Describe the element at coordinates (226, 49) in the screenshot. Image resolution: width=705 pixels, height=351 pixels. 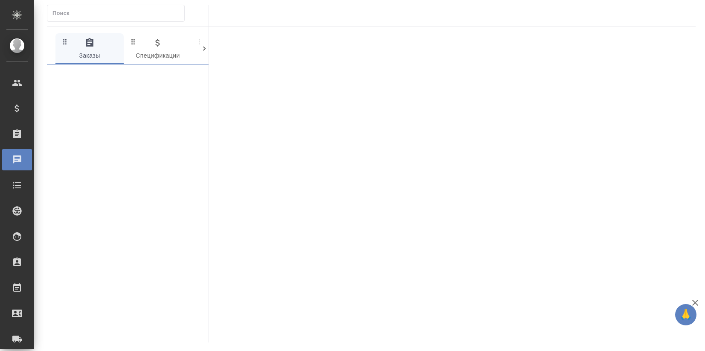
I see `span: Клиенты` at that location.